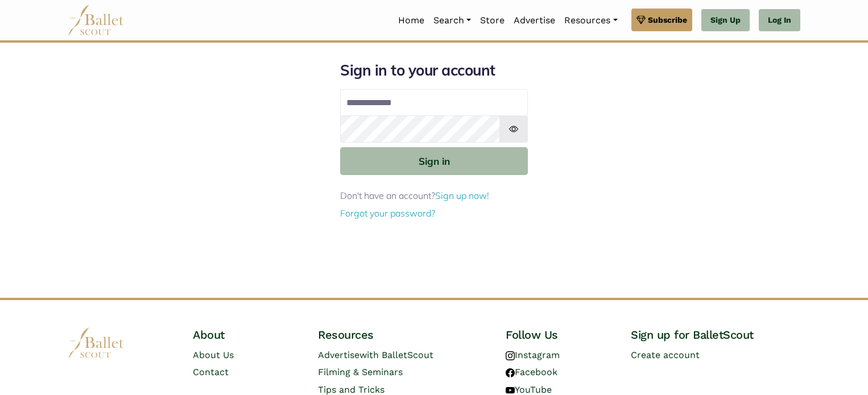 The image size is (868, 395). Describe the element at coordinates (375, 355) in the screenshot. I see `a: Advertisewith BalletScout` at that location.